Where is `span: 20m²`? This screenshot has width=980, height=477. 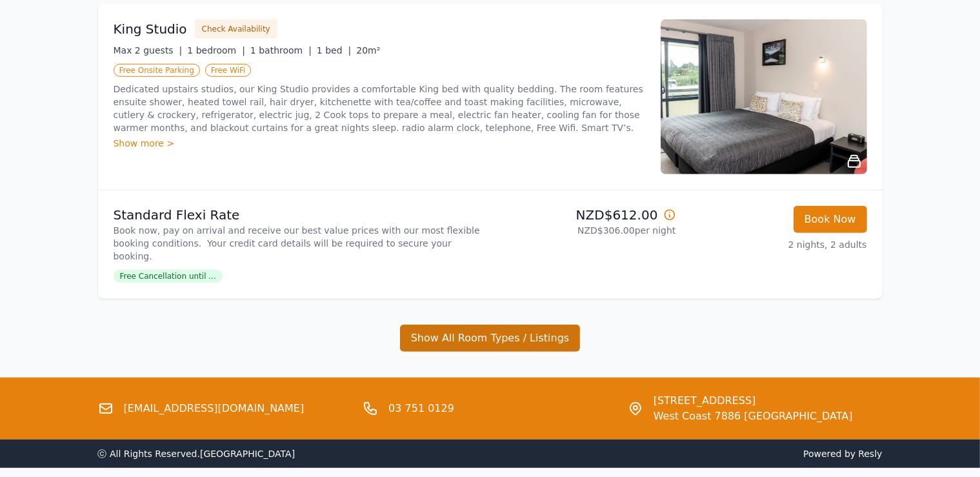 span: 20m² is located at coordinates (368, 50).